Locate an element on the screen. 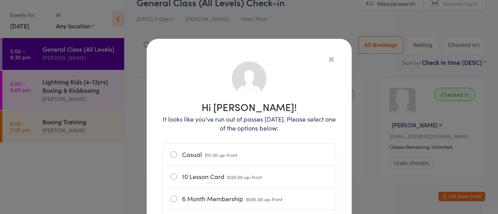 This screenshot has height=214, width=498. span: $15.00 up-front is located at coordinates (221, 155).